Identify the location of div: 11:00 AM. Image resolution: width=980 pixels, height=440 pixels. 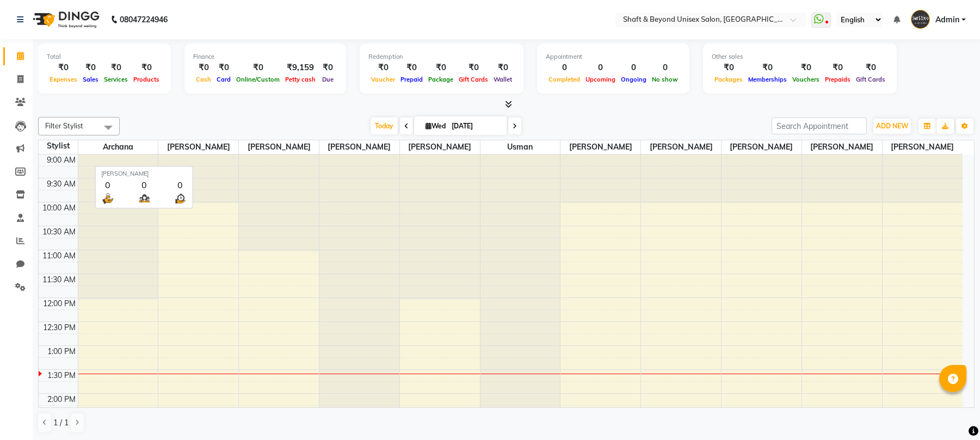
(58, 256).